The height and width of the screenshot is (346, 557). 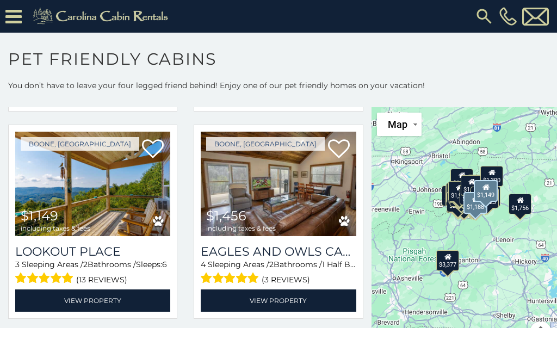 I want to click on a: Lookout Place, so click(x=93, y=251).